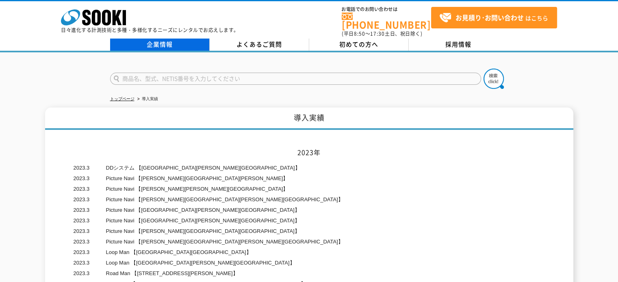  I want to click on span: 初めての方へ, so click(359, 44).